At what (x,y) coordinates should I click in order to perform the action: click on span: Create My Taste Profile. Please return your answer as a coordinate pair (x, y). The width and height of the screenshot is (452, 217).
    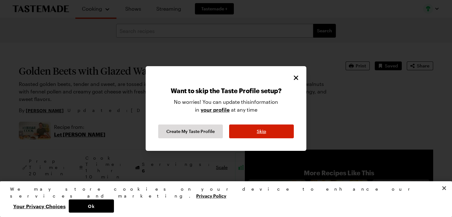
    Looking at the image, I should click on (191, 132).